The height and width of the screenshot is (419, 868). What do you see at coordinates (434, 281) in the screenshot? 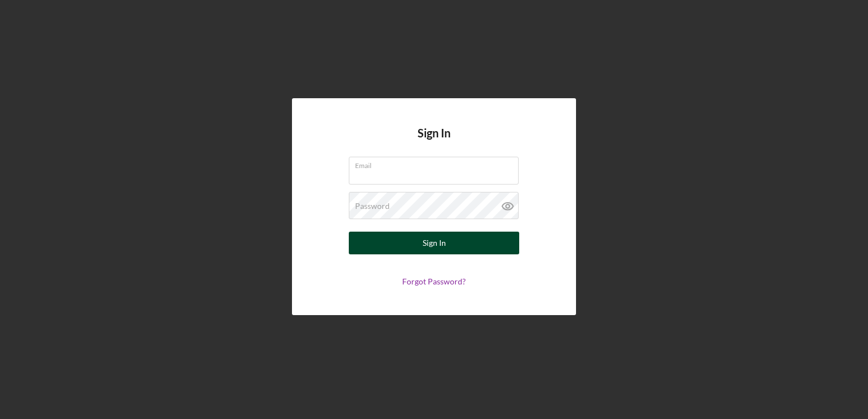
I see `a: Forgot Password?` at bounding box center [434, 281].